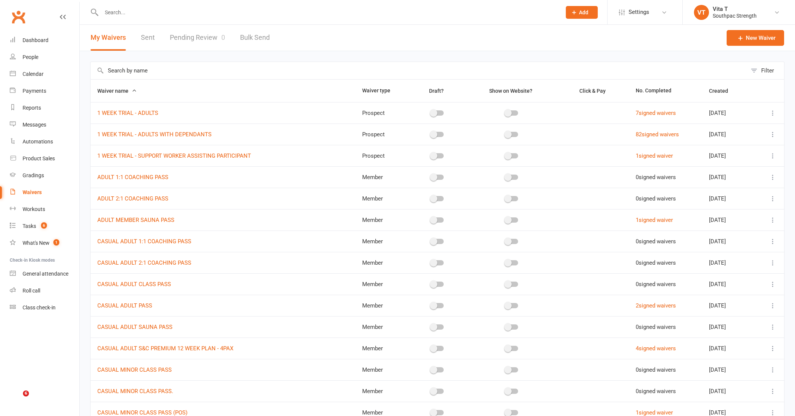 Image resolution: width=795 pixels, height=416 pixels. Describe the element at coordinates (33, 74) in the screenshot. I see `div: Calendar` at that location.